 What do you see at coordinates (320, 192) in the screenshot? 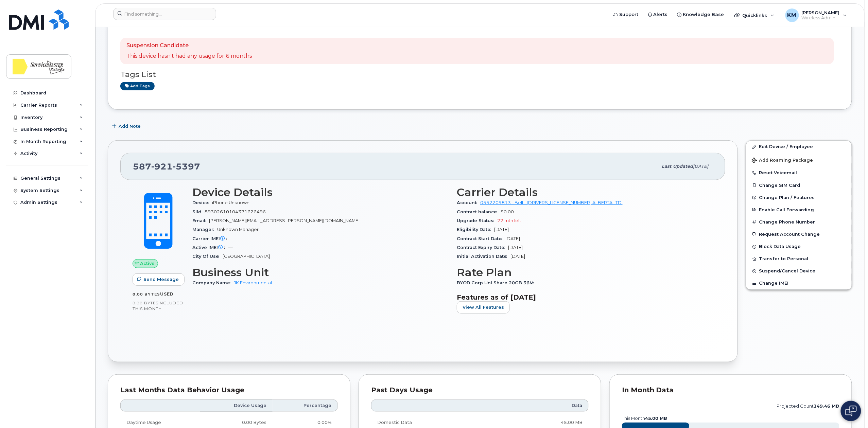
I see `h3: Device Details` at bounding box center [320, 192].